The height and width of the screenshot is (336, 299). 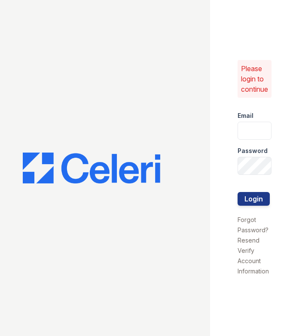 What do you see at coordinates (253, 199) in the screenshot?
I see `button: Login` at bounding box center [253, 199].